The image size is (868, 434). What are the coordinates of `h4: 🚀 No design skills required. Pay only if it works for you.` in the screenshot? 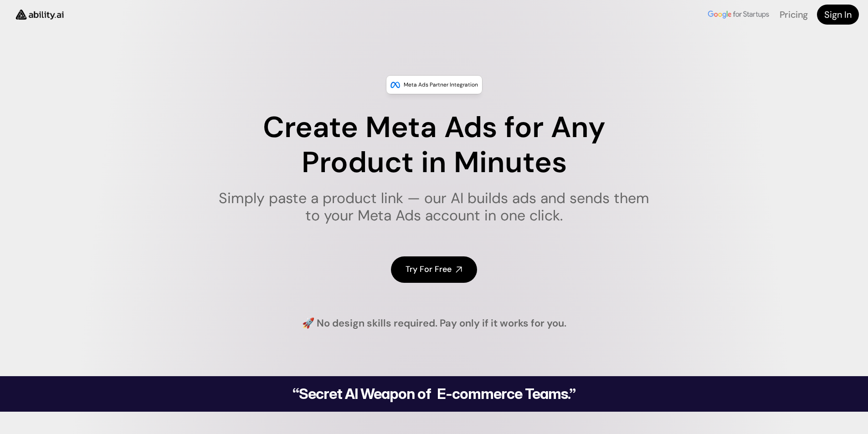 It's located at (434, 323).